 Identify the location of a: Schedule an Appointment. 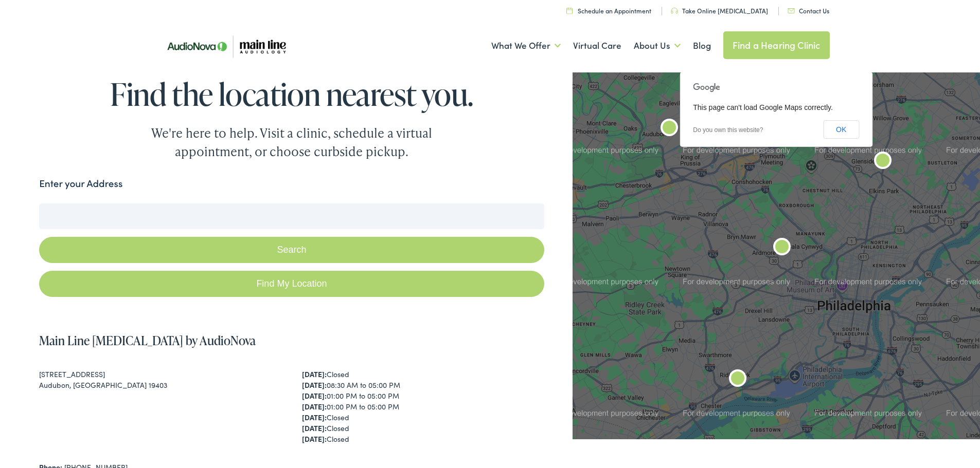
(609, 10).